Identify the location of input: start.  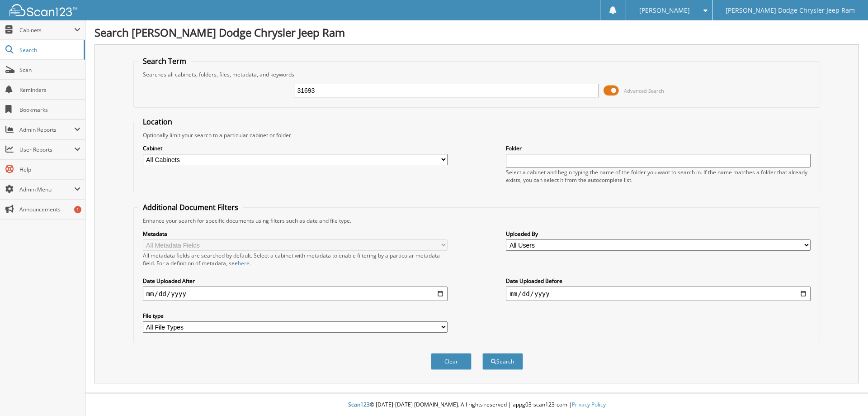
(295, 294).